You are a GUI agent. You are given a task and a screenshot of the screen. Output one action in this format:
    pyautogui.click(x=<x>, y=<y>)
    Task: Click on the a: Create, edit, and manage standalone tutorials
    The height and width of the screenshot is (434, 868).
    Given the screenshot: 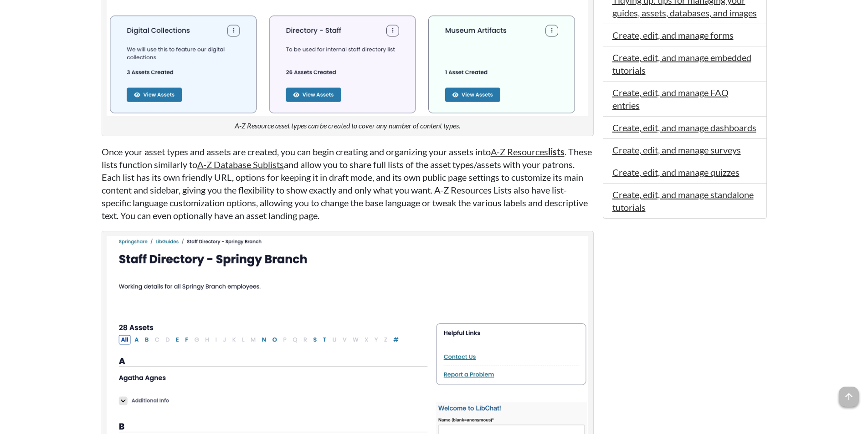 What is the action you would take?
    pyautogui.click(x=683, y=201)
    